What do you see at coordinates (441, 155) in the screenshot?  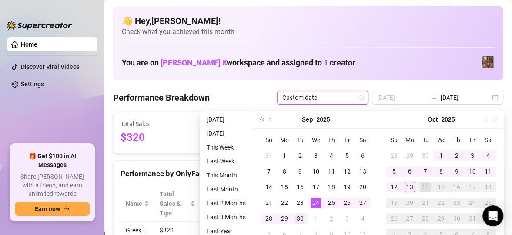 I see `div: 1` at bounding box center [441, 155].